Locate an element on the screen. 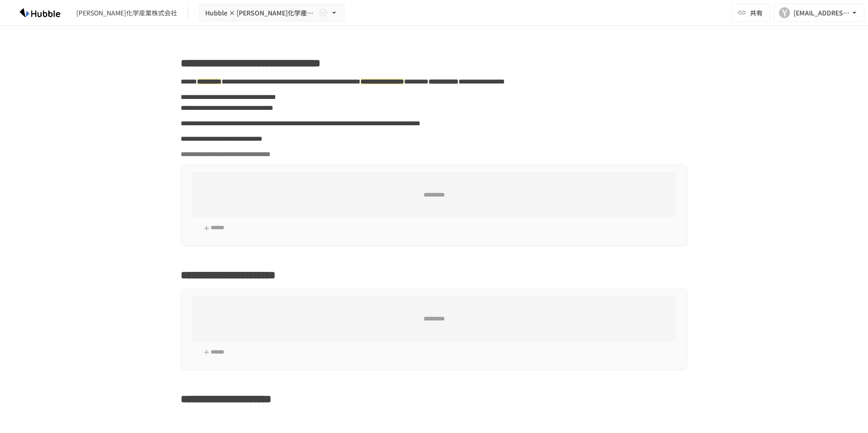 The width and height of the screenshot is (868, 433). button: 共有 is located at coordinates (751, 13).